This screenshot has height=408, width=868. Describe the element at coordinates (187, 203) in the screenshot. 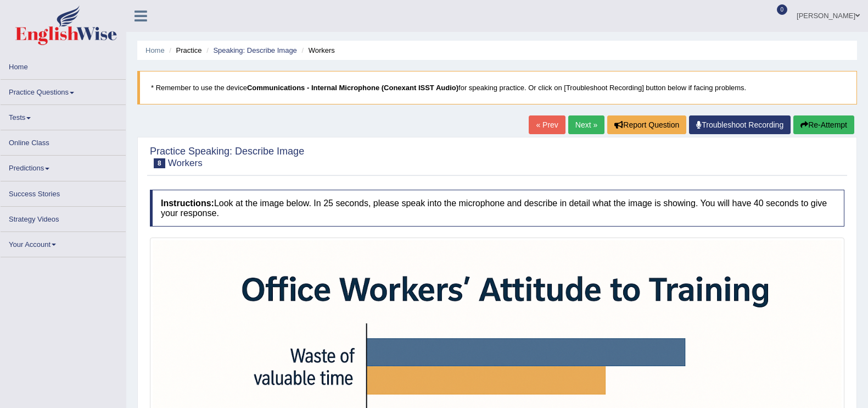

I see `b: Instructions:` at that location.